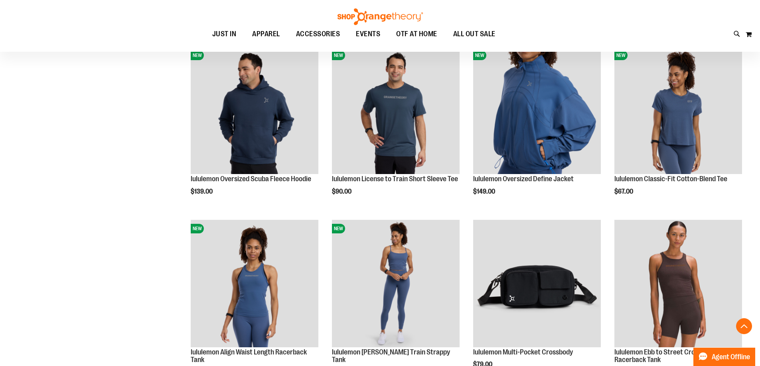 Image resolution: width=760 pixels, height=366 pixels. Describe the element at coordinates (678, 284) in the screenshot. I see `img: lululemon Ebb to Street Cropped Racerback Tank` at that location.